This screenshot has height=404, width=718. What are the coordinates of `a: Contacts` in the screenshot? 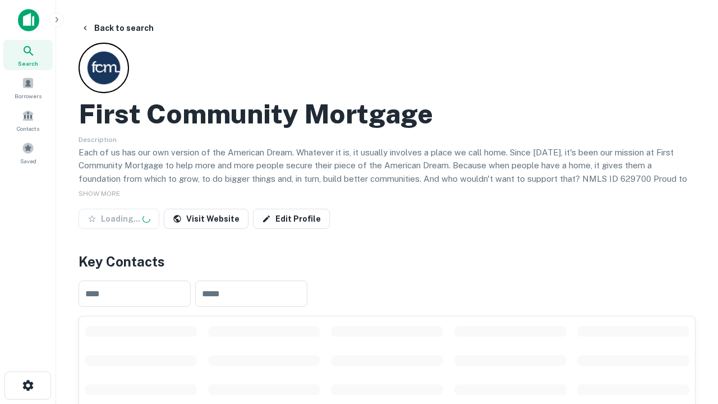 It's located at (28, 120).